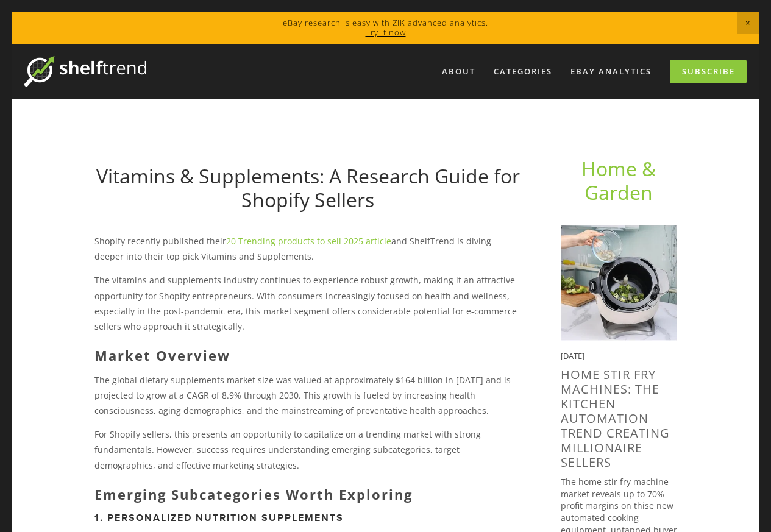 The height and width of the screenshot is (532, 771). Describe the element at coordinates (621, 180) in the screenshot. I see `a: Home & Garden` at that location.